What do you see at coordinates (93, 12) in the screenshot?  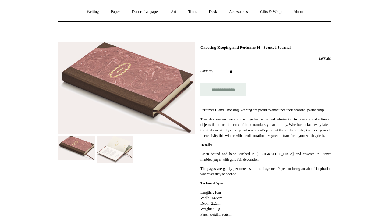 I see `a: Writing` at bounding box center [93, 12].